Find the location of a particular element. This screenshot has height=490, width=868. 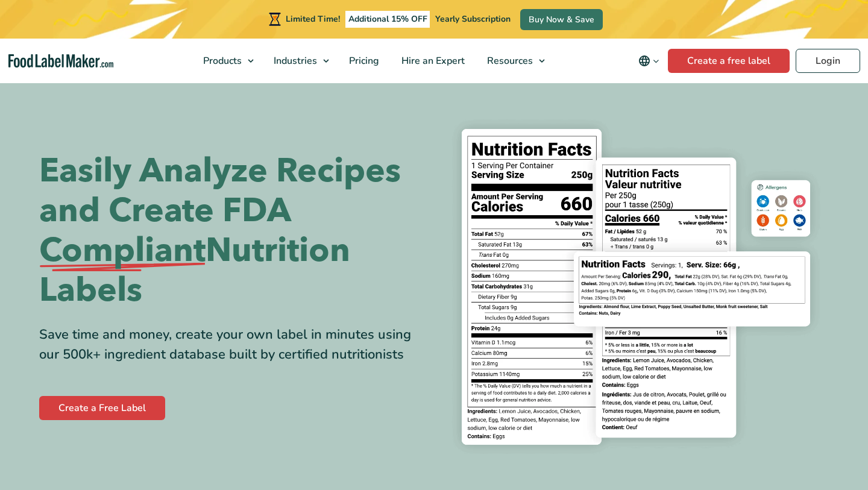

a: Create a Free Label is located at coordinates (102, 408).